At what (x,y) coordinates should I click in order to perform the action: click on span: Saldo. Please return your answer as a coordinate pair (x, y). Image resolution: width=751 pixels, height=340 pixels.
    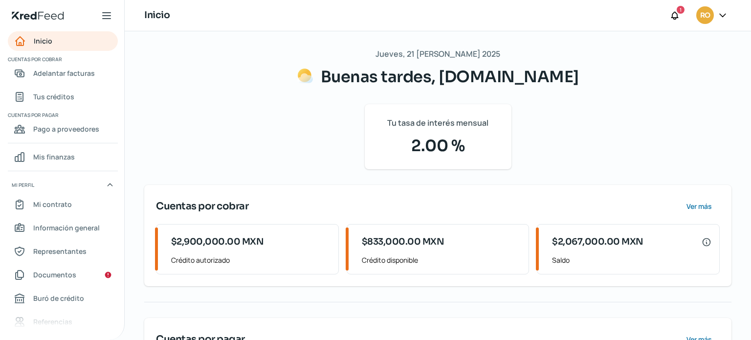
    Looking at the image, I should click on (631, 259).